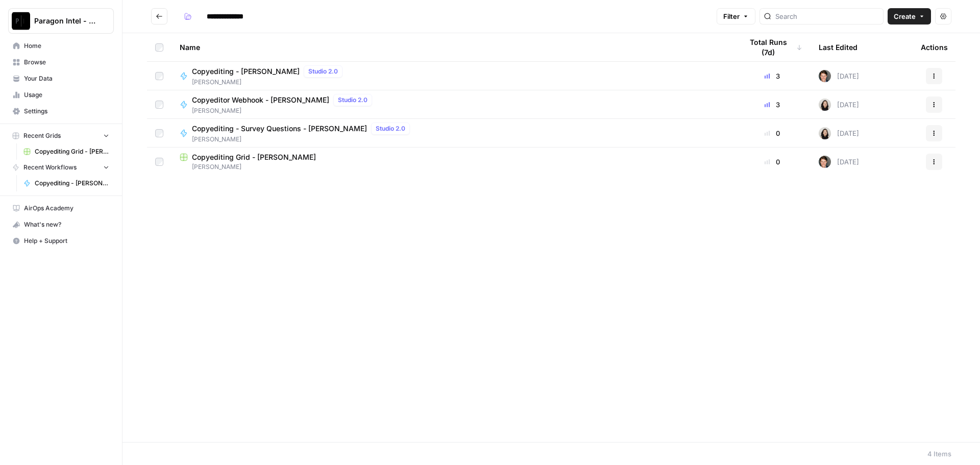 This screenshot has width=980, height=465. I want to click on span: Help + Support, so click(66, 241).